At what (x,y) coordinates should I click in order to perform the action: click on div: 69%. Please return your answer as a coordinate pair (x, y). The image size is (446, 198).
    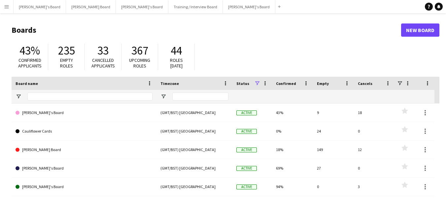
    Looking at the image, I should click on (292, 168).